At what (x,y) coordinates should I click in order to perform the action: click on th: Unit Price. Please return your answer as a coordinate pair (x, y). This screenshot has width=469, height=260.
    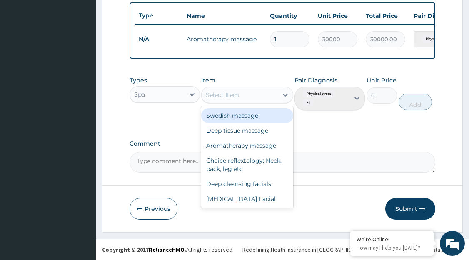
    Looking at the image, I should click on (338, 16).